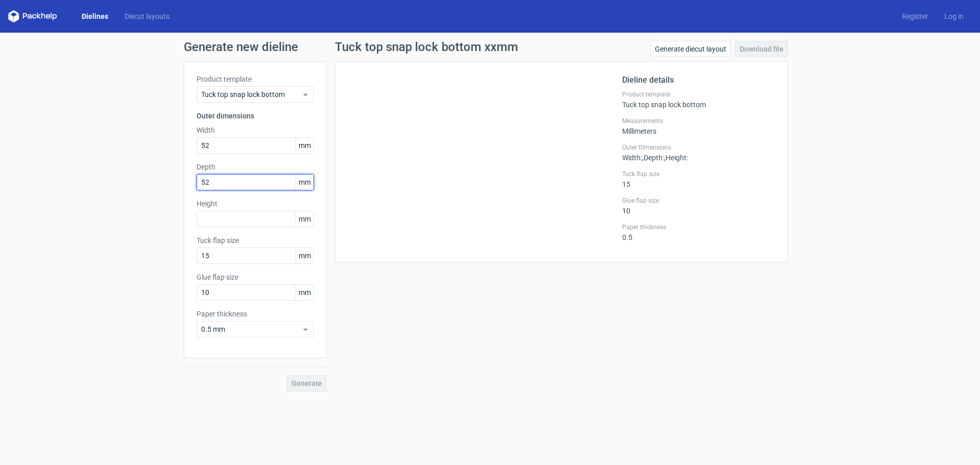 This screenshot has width=980, height=465. I want to click on span: Width :, so click(632, 157).